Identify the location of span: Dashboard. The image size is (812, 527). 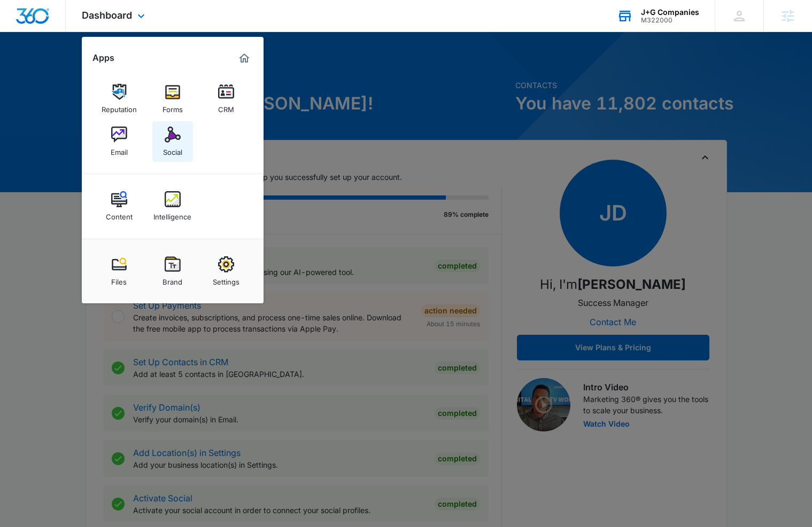
(107, 15).